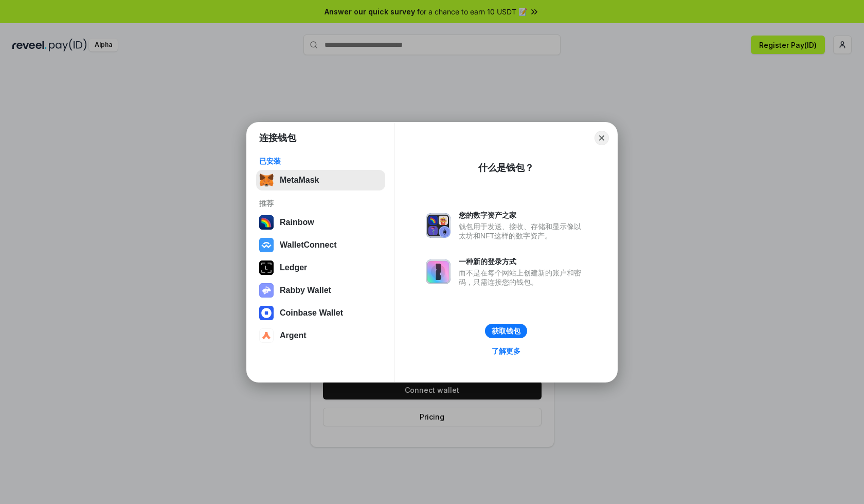 The width and height of the screenshot is (864, 504). Describe the element at coordinates (320, 203) in the screenshot. I see `div: 推荐` at that location.